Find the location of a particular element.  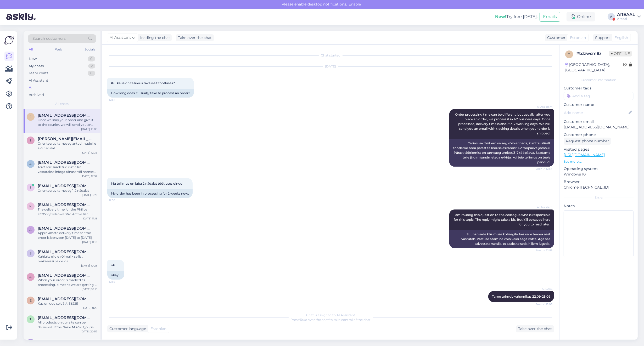

div: AREAAL is located at coordinates (626, 15).